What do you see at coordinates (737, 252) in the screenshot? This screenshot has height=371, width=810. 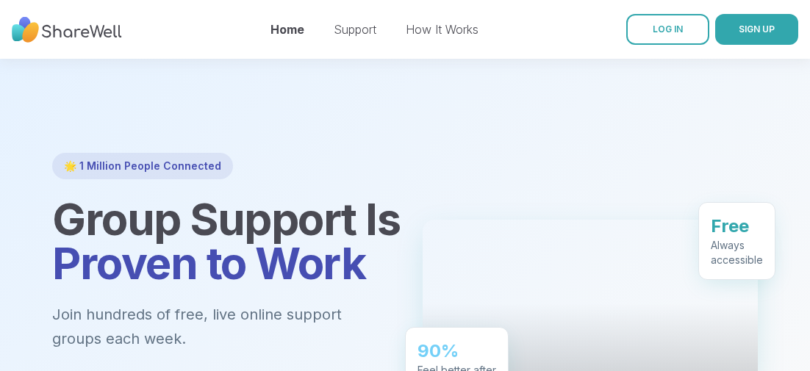 I see `div: Always accessible` at bounding box center [737, 252].